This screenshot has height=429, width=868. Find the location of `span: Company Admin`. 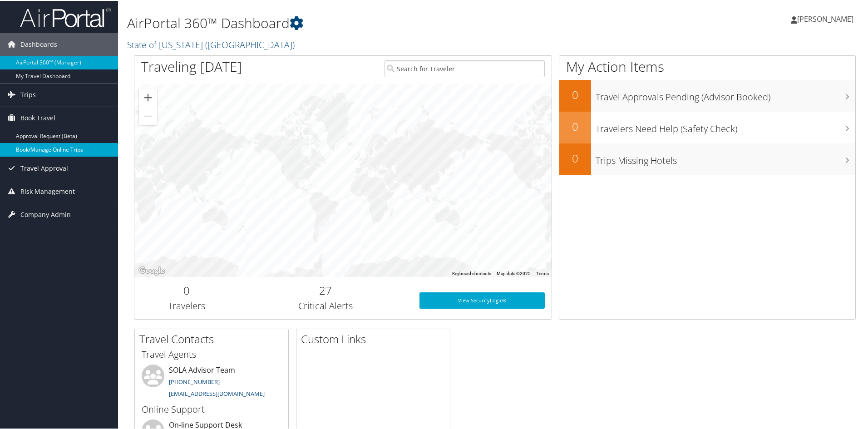

span: Company Admin is located at coordinates (45, 214).